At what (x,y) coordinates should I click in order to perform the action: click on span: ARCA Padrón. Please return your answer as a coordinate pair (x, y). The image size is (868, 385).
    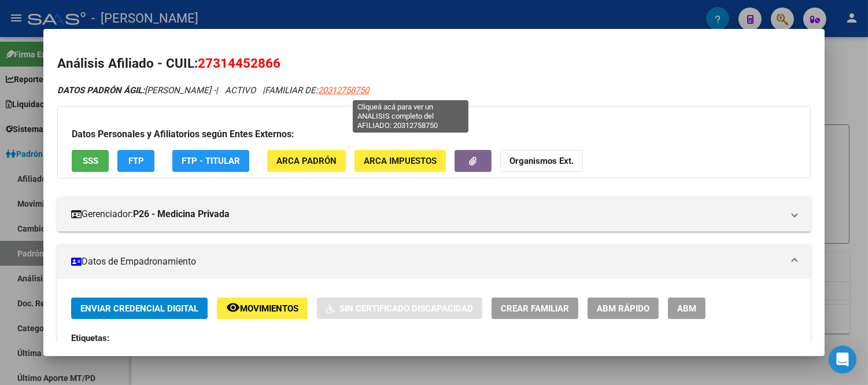
    Looking at the image, I should click on (306, 161).